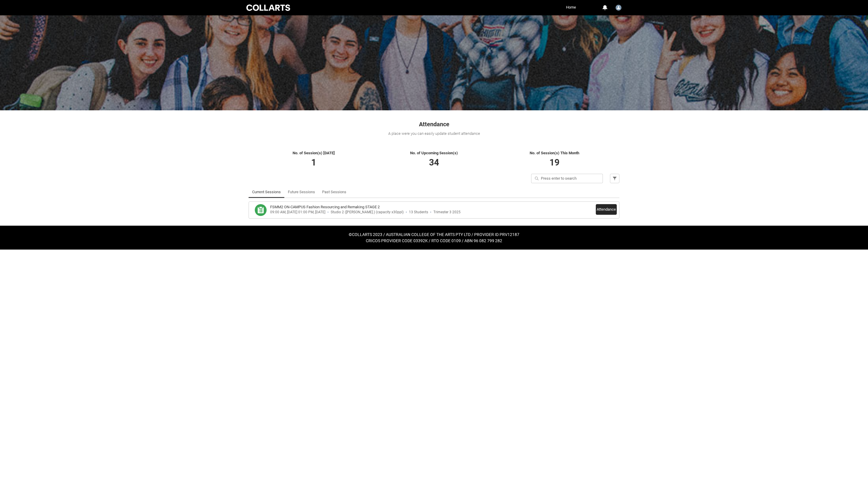 This screenshot has width=868, height=495. What do you see at coordinates (619, 8) in the screenshot?
I see `img: Tamara.Leacock` at bounding box center [619, 8].